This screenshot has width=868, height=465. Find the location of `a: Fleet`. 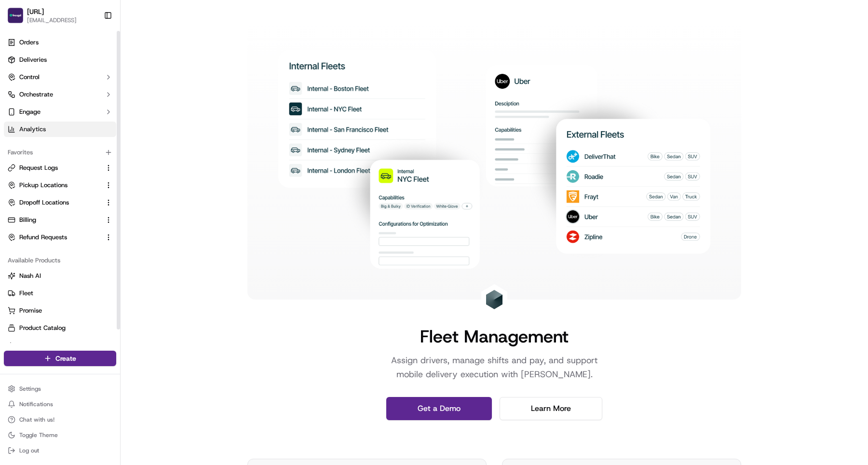

a: Fleet is located at coordinates (60, 293).